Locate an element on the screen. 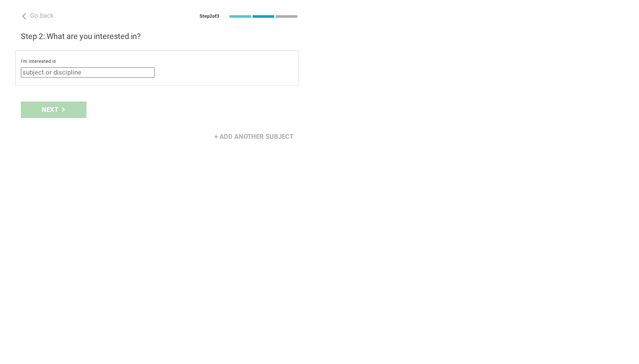  input: subject or discipline is located at coordinates (88, 73).